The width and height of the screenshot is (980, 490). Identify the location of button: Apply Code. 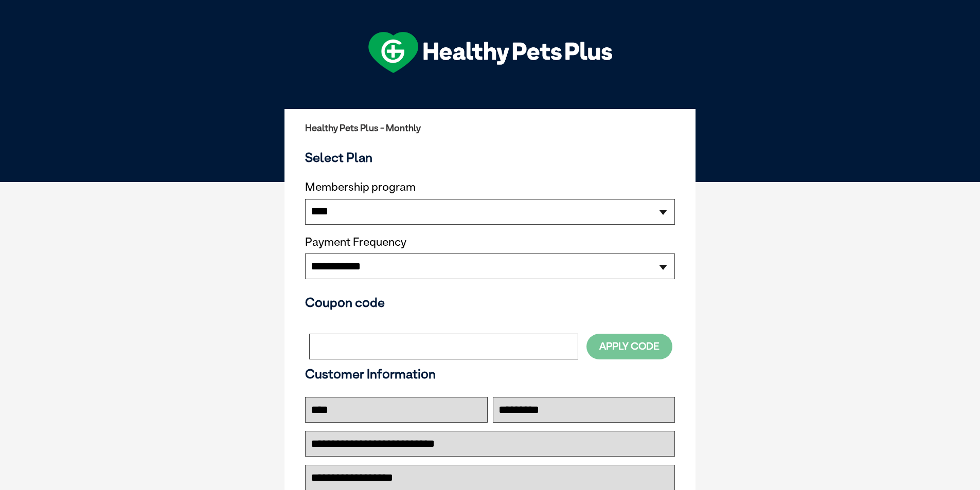
(629, 346).